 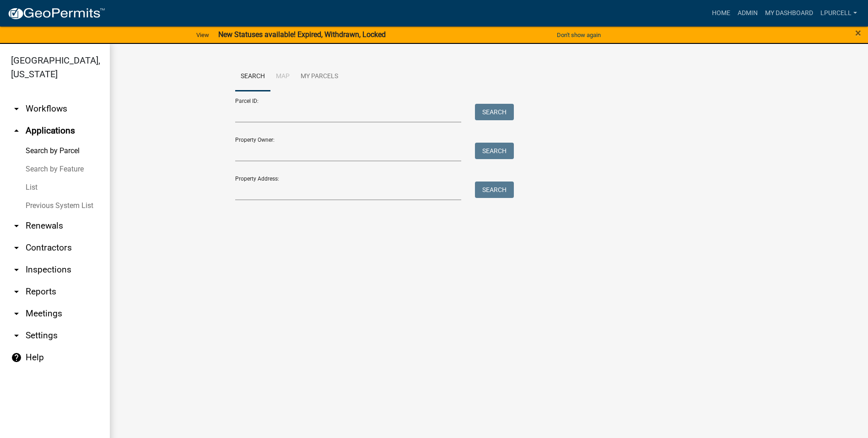 I want to click on a: Home, so click(x=721, y=13).